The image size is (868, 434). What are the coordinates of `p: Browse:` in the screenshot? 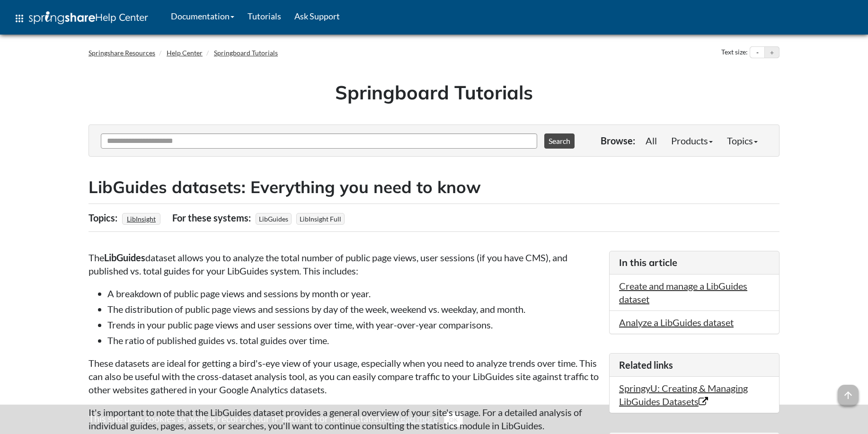 It's located at (618, 141).